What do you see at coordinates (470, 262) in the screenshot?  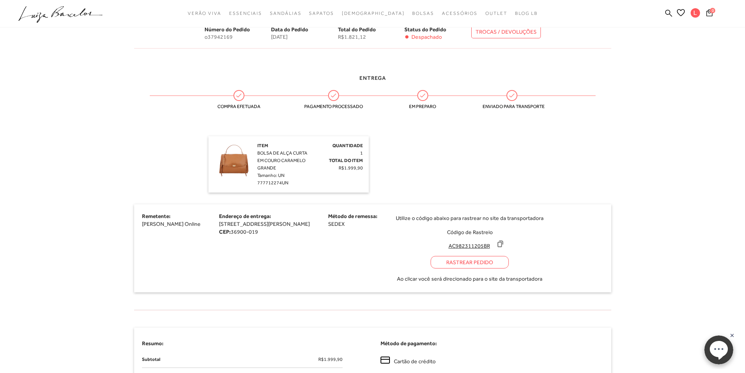 I see `div: Rastrear Pedido` at bounding box center [470, 262].